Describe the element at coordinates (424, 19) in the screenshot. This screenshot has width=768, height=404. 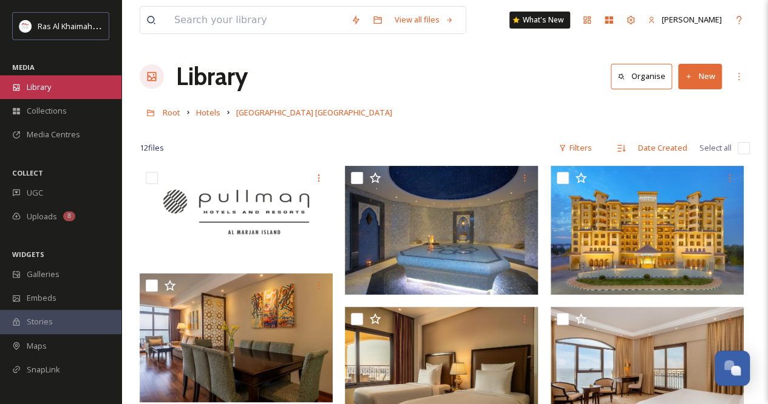
I see `div: View all files` at that location.